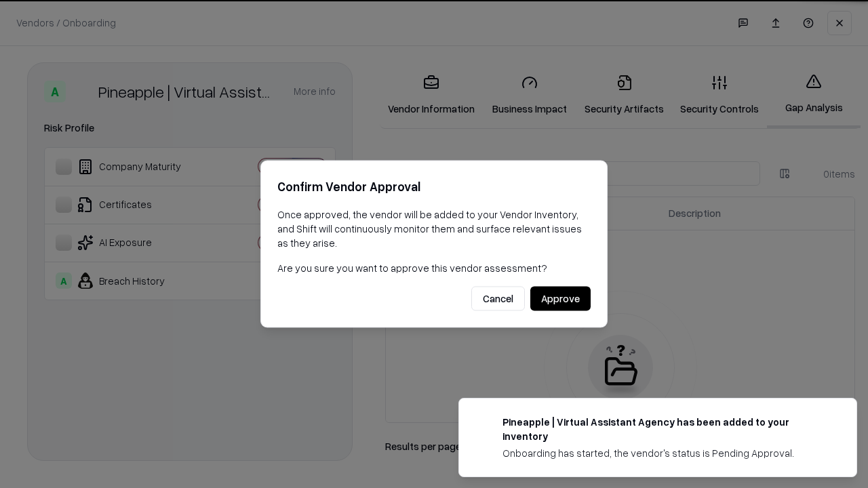  Describe the element at coordinates (434, 229) in the screenshot. I see `p: Once approved, the vendor will be added to your Vendor Inventory, and Shift will continuously mon...` at that location.